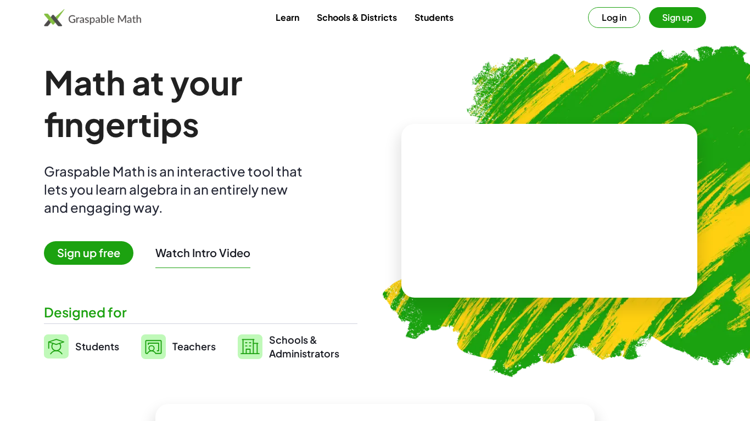  What do you see at coordinates (97, 346) in the screenshot?
I see `span: Students` at bounding box center [97, 346].